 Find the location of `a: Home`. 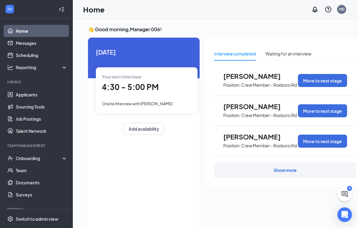

a: Home is located at coordinates (42, 31).